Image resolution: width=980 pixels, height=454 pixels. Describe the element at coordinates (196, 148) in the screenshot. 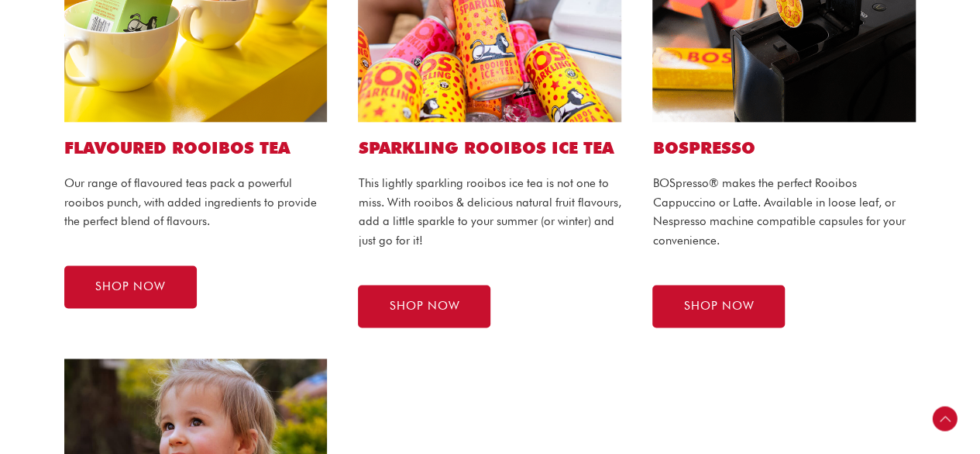

I see `h2: Flavoured ROOIBOS TEA` at that location.